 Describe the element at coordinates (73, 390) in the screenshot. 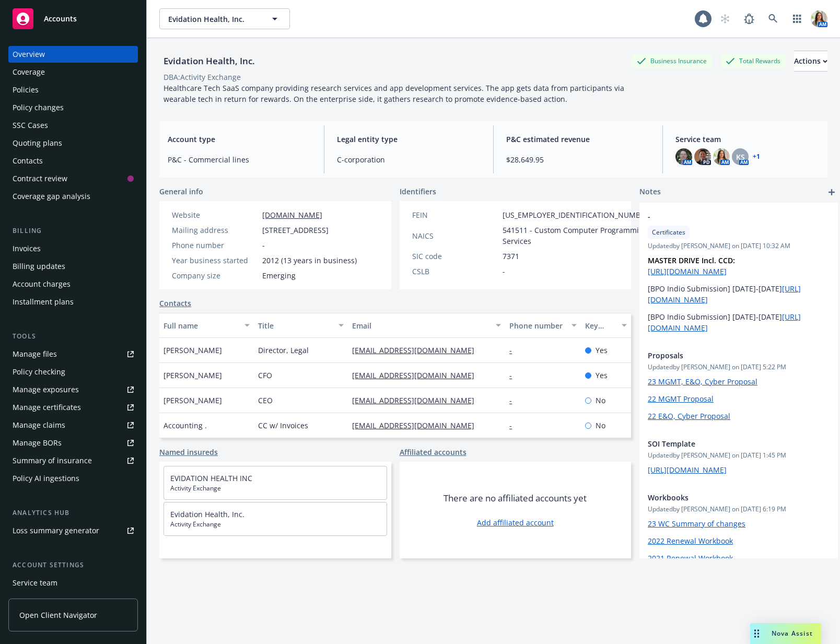

I see `a: Manage exposures` at that location.